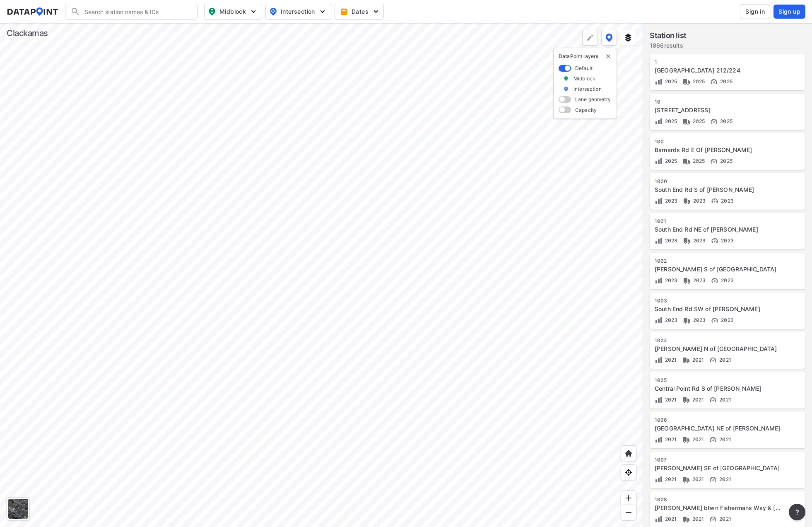 This screenshot has width=812, height=527. What do you see at coordinates (718, 150) in the screenshot?
I see `div: Barnards Rd E Of Barlow` at bounding box center [718, 150].